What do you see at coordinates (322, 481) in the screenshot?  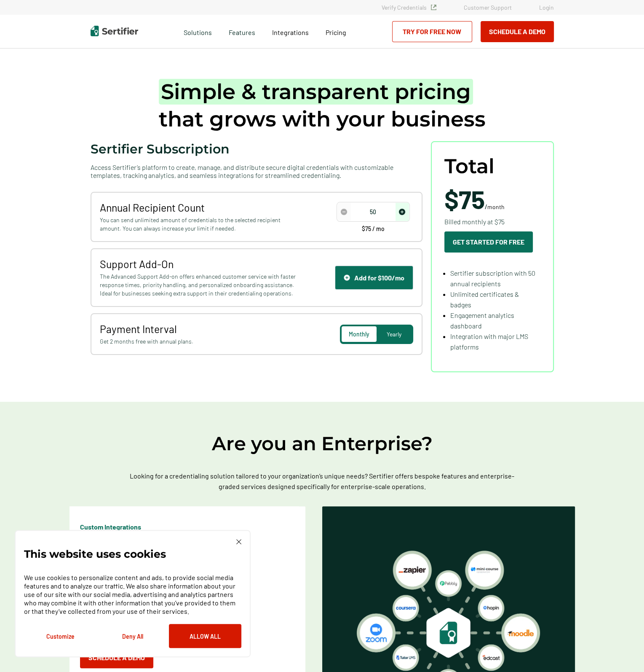 I see `p: Looking for a credentialing solution tailored to your organization’s unique needs? Sertifier offe...` at bounding box center [322, 481].